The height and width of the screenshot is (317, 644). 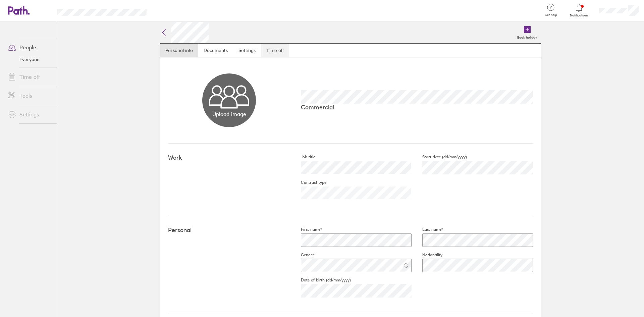 What do you see at coordinates (579, 16) in the screenshot?
I see `span: Notifications` at bounding box center [579, 16].